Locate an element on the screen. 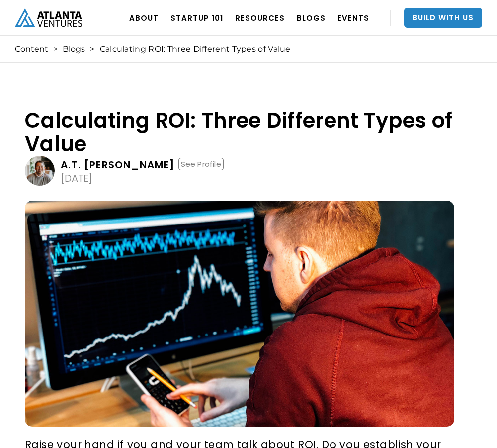 This screenshot has width=497, height=448. h1: Calculating ROI: Three Different Types of Value is located at coordinates (240, 132).